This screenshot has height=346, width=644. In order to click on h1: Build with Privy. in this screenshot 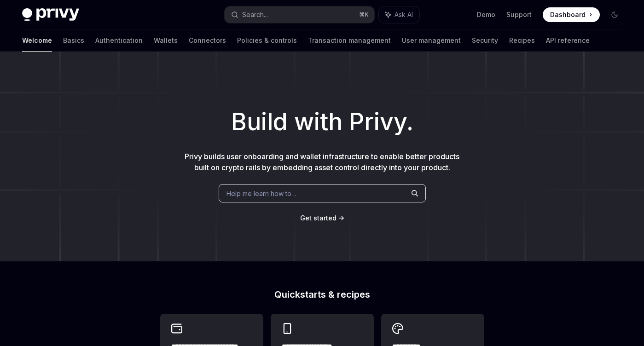, I will do `click(322, 122)`.